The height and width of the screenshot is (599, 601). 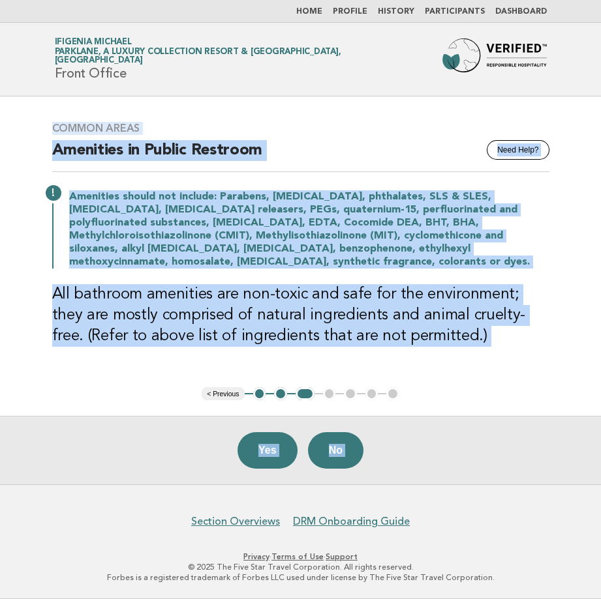 I want to click on a: Terms of Use, so click(x=297, y=557).